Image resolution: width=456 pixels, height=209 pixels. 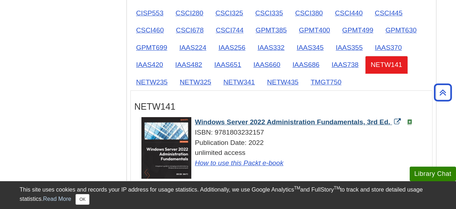 I want to click on div: Publication Date: 2022, so click(x=285, y=143).